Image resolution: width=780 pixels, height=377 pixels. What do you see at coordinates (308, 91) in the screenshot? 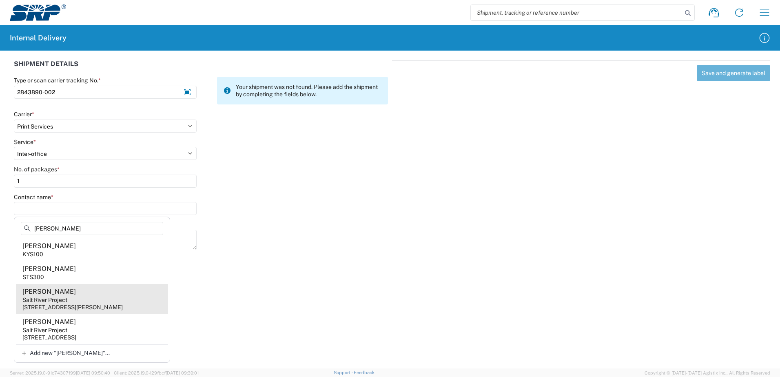
I see `span: Your shipment was not found. Please add the shipment by completing the fields below.` at bounding box center [308, 91].